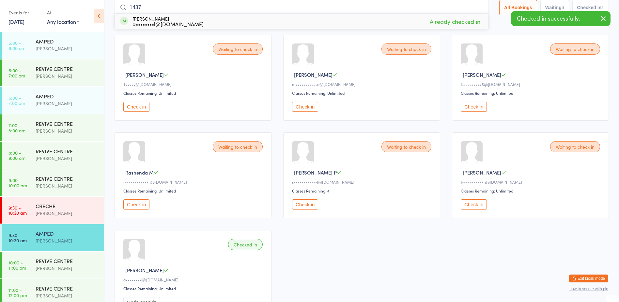 The width and height of the screenshot is (619, 302). What do you see at coordinates (67, 206) in the screenshot?
I see `div: CRECHE` at bounding box center [67, 206].